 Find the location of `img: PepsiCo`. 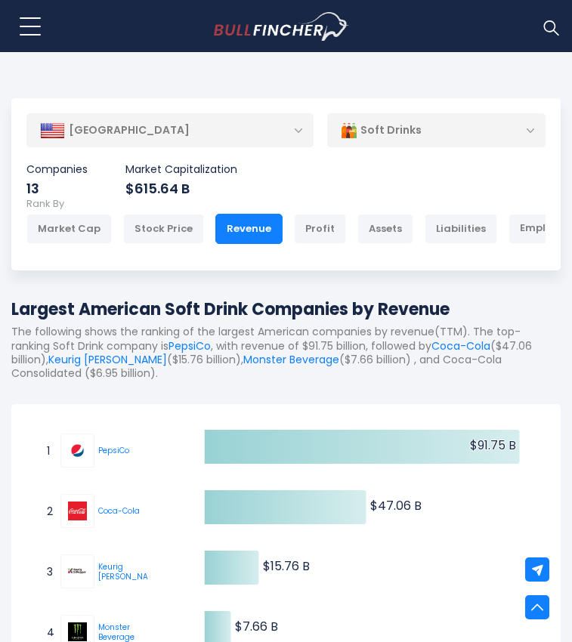

img: PepsiCo is located at coordinates (77, 450).